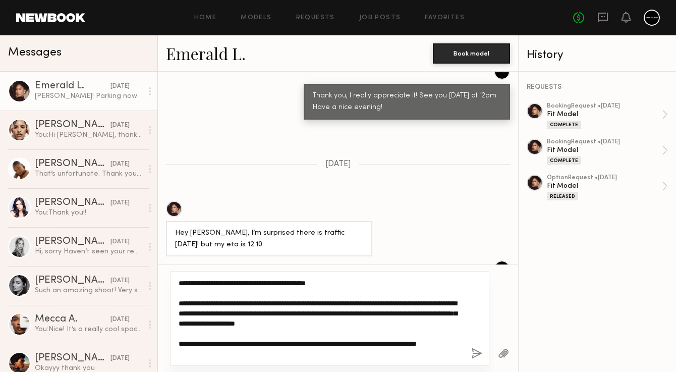 Image resolution: width=676 pixels, height=372 pixels. Describe the element at coordinates (471, 53) in the screenshot. I see `button: Book model` at that location.